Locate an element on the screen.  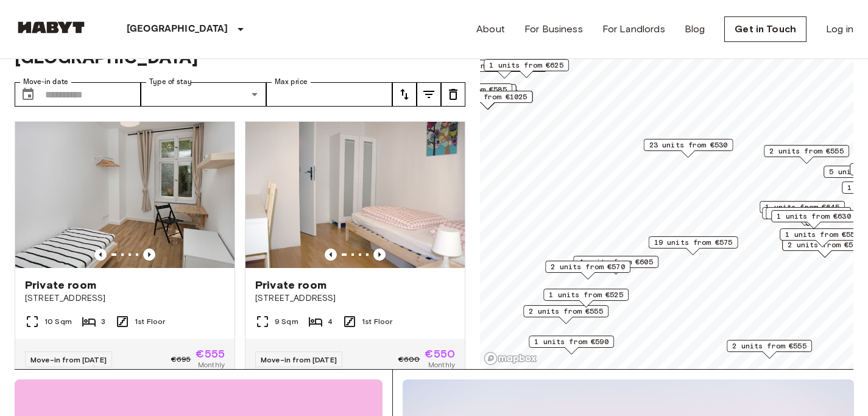
canvas: Map is located at coordinates (666, 190).